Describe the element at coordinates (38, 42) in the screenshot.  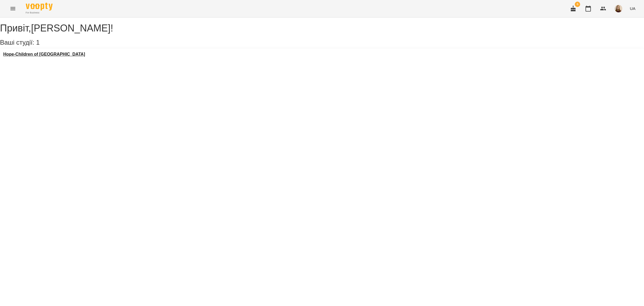
I see `span: 1` at that location.